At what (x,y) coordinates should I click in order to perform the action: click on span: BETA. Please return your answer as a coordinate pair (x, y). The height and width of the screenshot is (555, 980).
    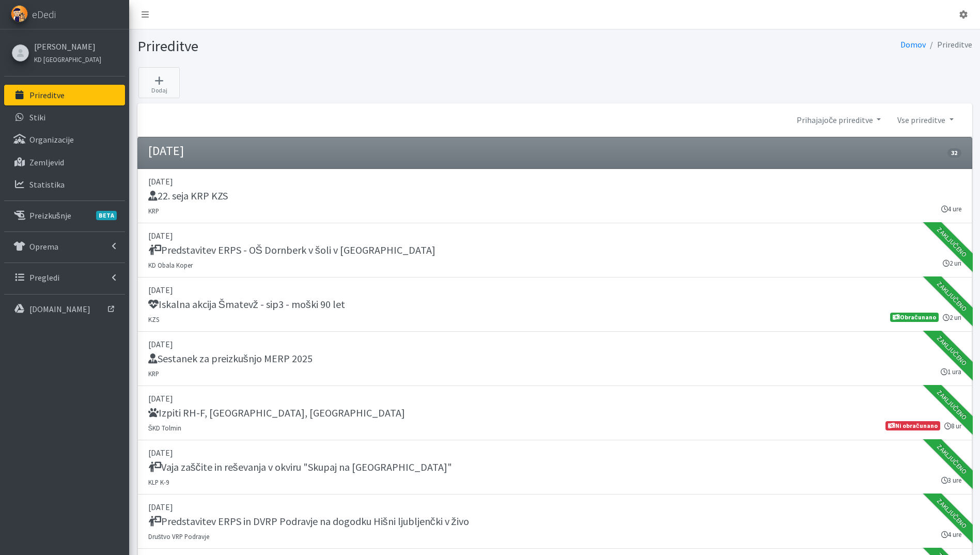
    Looking at the image, I should click on (106, 215).